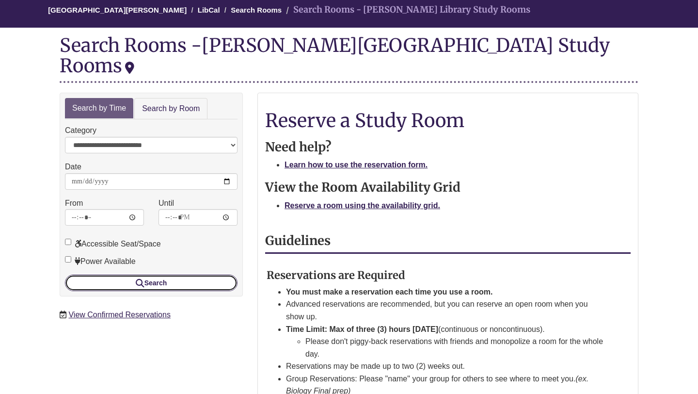 The image size is (698, 394). Describe the element at coordinates (256, 10) in the screenshot. I see `a: Search Rooms` at that location.